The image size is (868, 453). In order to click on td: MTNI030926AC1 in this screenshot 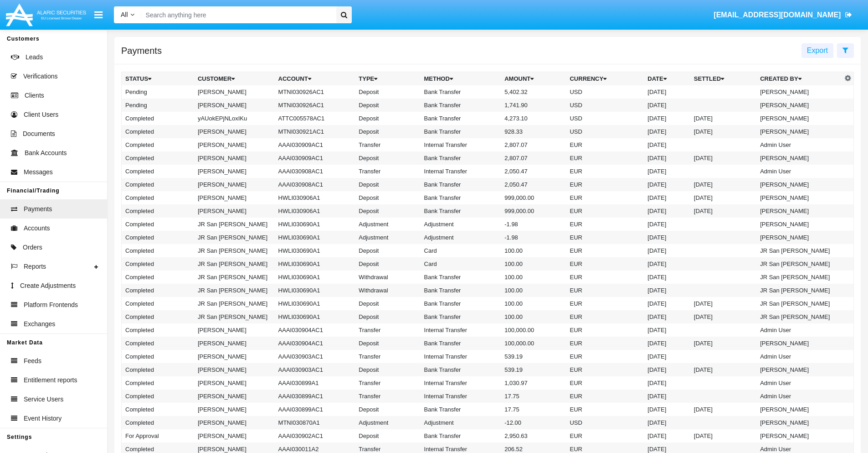, I will do `click(315, 105)`.